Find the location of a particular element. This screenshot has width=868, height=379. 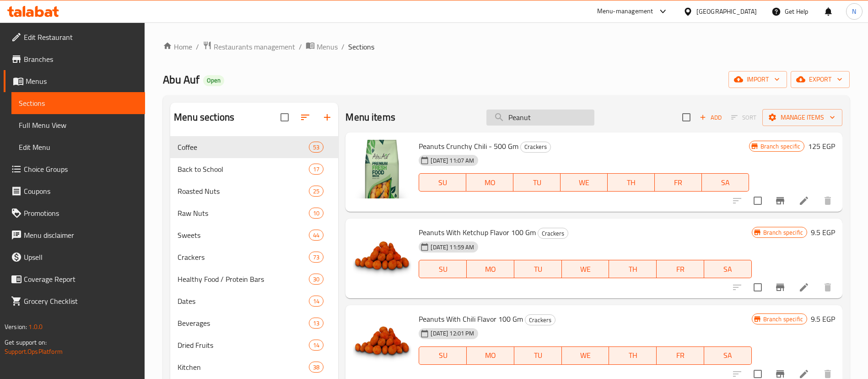

span: Restaurants management is located at coordinates (255, 47).